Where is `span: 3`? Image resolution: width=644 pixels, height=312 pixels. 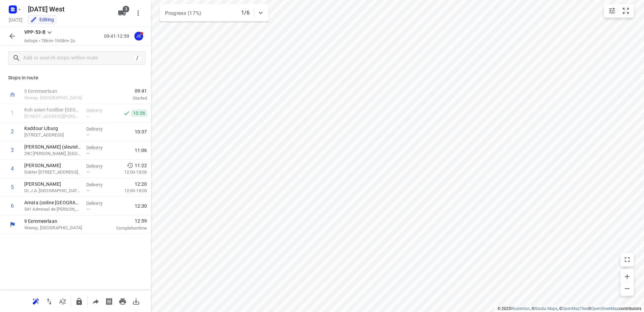 span: 3 is located at coordinates (126, 9).